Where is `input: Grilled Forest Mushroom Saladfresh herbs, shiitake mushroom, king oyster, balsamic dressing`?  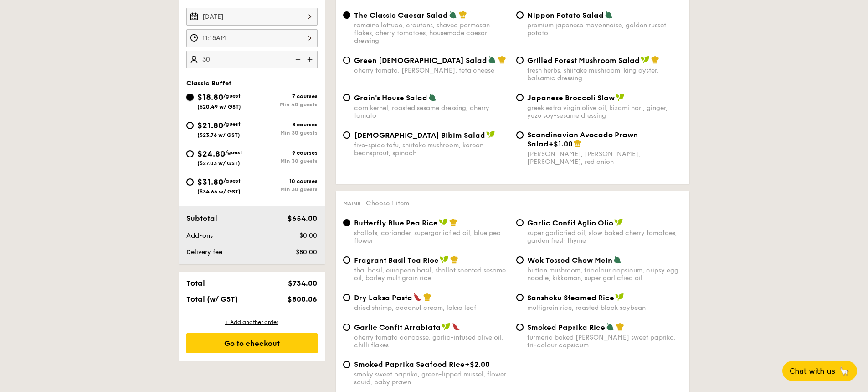 input: Grilled Forest Mushroom Saladfresh herbs, shiitake mushroom, king oyster, balsamic dressing is located at coordinates (520, 60).